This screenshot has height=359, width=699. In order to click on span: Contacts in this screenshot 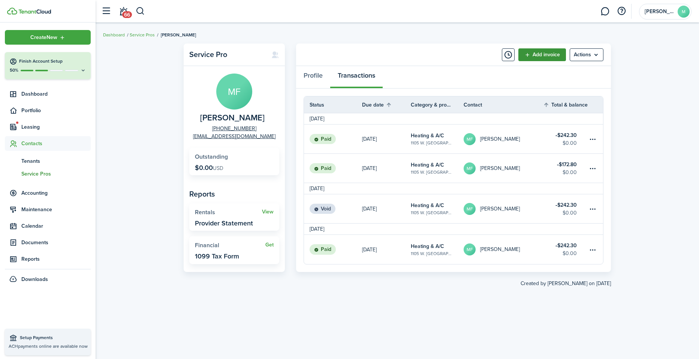, I will do `click(56, 143)`.